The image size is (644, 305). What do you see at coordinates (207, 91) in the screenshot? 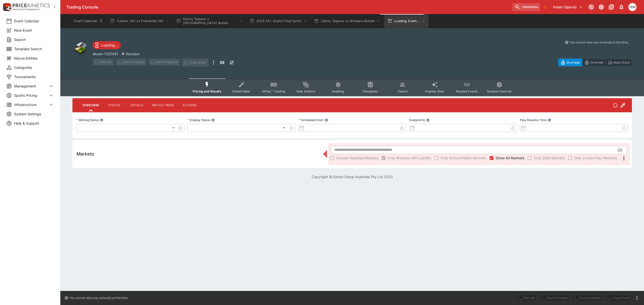
I see `span: Pricing and Results` at bounding box center [207, 91].